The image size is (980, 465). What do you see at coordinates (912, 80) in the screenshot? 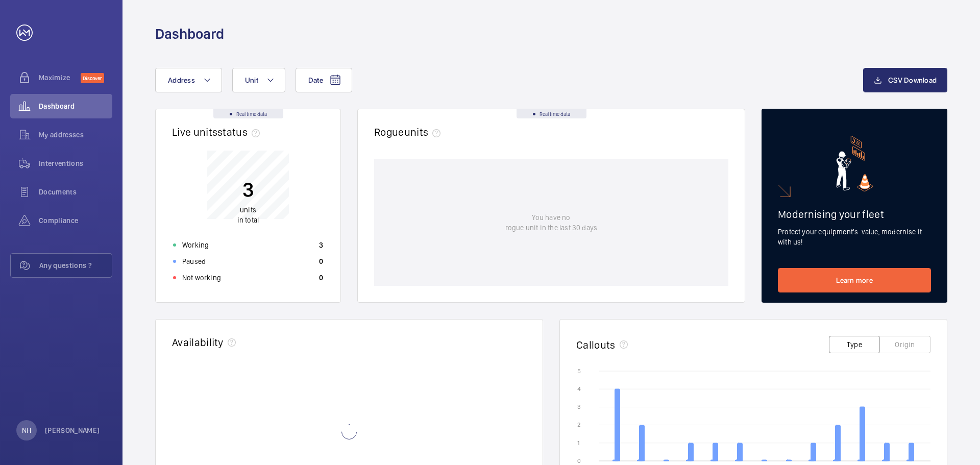
I see `span: CSV Download` at bounding box center [912, 80].